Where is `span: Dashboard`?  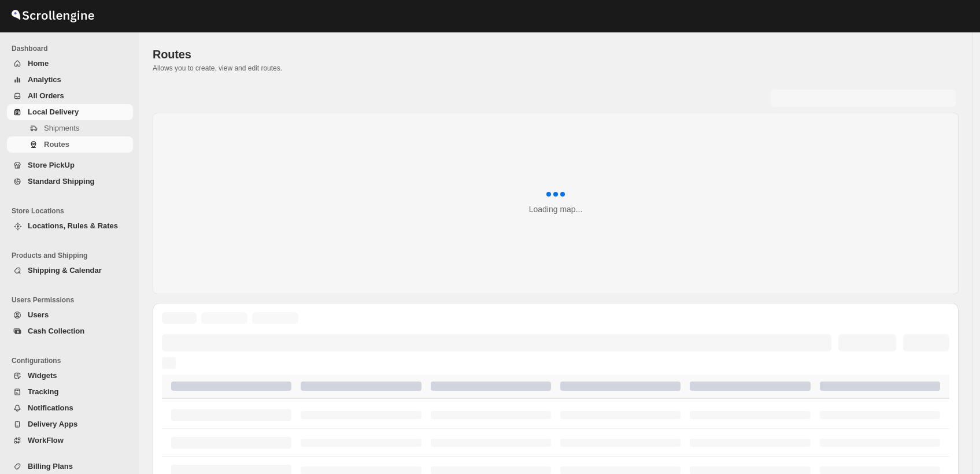
span: Dashboard is located at coordinates (72, 49).